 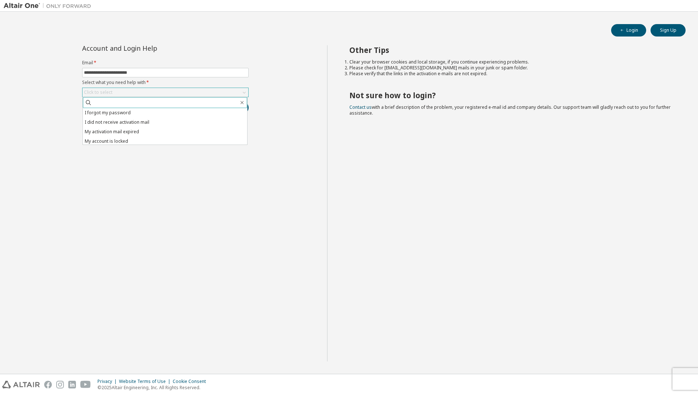 What do you see at coordinates (72, 385) in the screenshot?
I see `img: linkedin.svg` at bounding box center [72, 385].